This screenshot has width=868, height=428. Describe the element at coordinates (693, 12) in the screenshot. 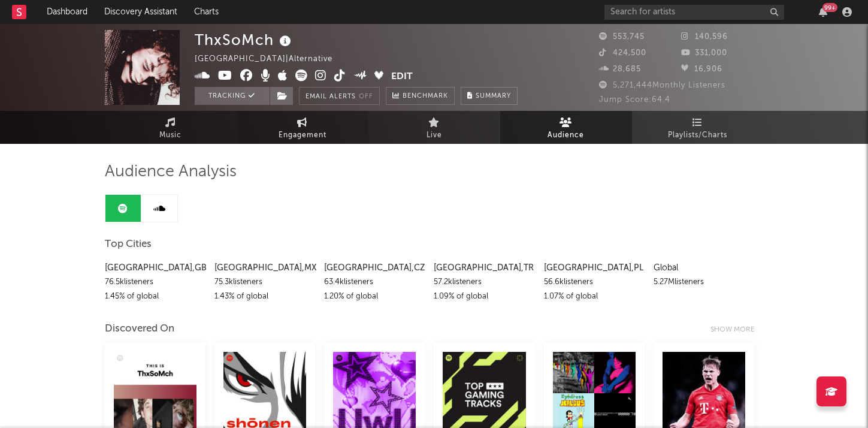

I see `input: Search for artists` at that location.